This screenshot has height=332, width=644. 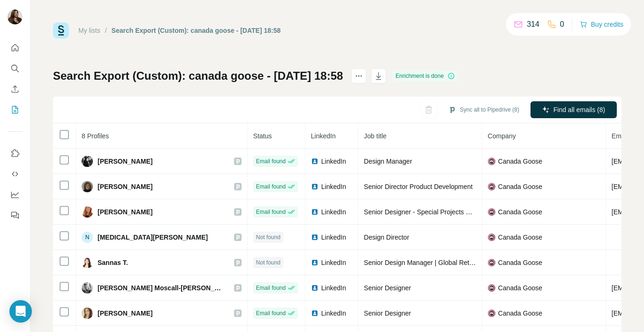 What do you see at coordinates (113, 263) in the screenshot?
I see `span: Sannas T.` at bounding box center [113, 263].